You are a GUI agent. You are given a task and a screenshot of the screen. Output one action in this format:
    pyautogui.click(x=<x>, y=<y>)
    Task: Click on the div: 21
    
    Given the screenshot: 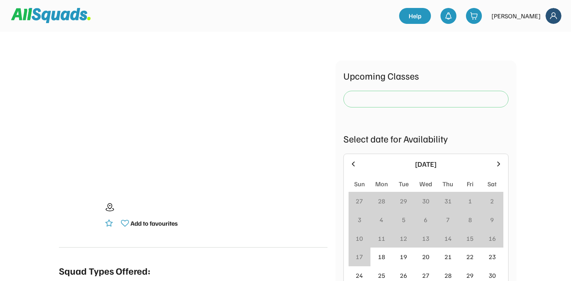 What is the action you would take?
    pyautogui.click(x=448, y=257)
    